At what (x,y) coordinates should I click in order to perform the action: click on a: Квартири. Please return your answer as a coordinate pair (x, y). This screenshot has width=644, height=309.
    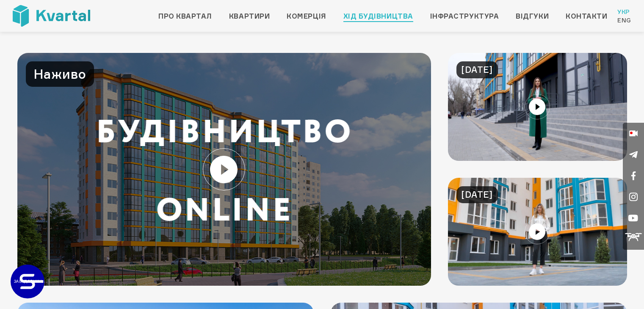
    Looking at the image, I should click on (249, 16).